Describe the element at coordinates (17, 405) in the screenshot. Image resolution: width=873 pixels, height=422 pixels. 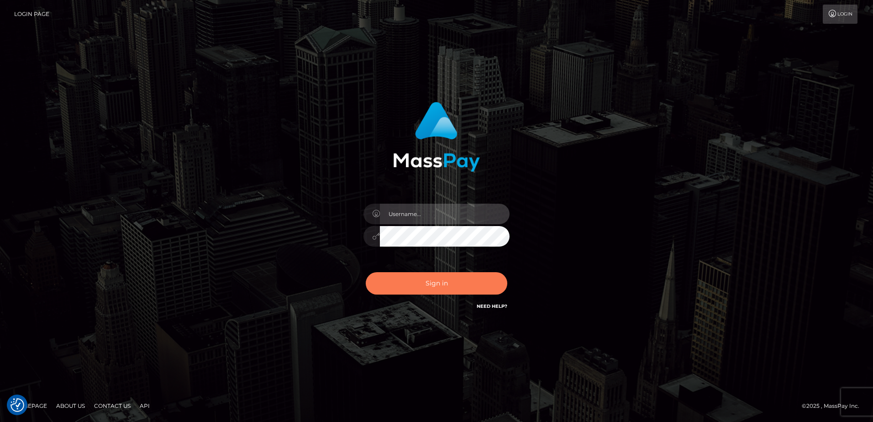
I see `img: Revisit consent button` at that location.